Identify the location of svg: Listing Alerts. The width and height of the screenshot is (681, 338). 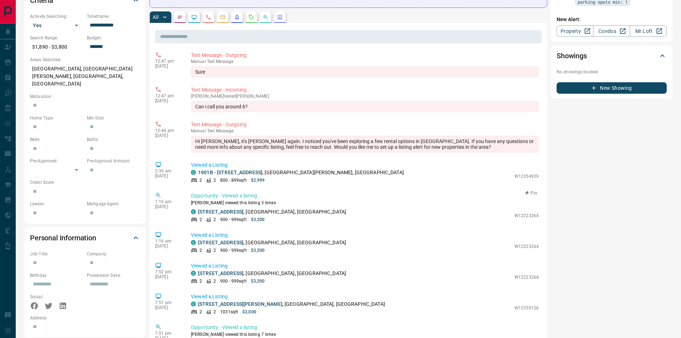
(237, 17).